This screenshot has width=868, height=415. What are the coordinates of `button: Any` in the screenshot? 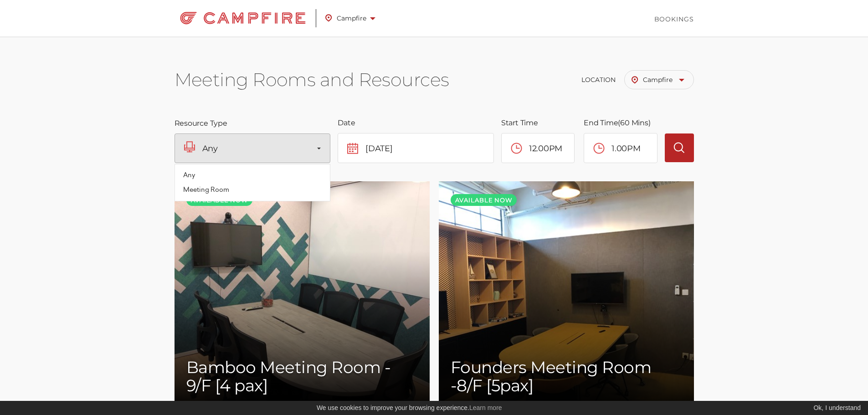 It's located at (253, 148).